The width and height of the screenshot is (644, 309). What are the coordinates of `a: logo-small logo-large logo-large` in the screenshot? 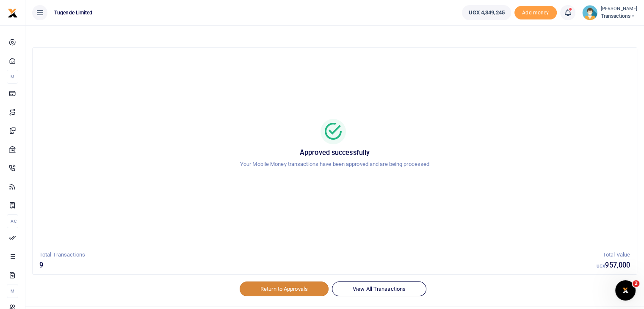 It's located at (13, 13).